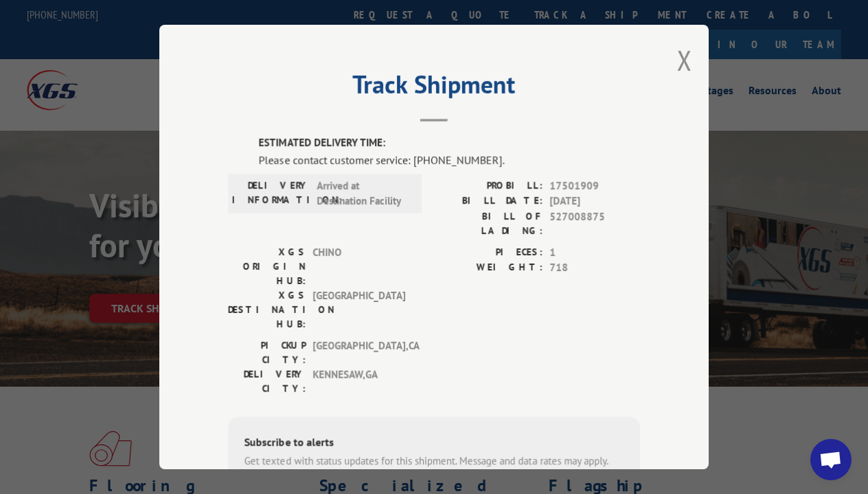 The image size is (868, 494). I want to click on label: PIECES:, so click(489, 251).